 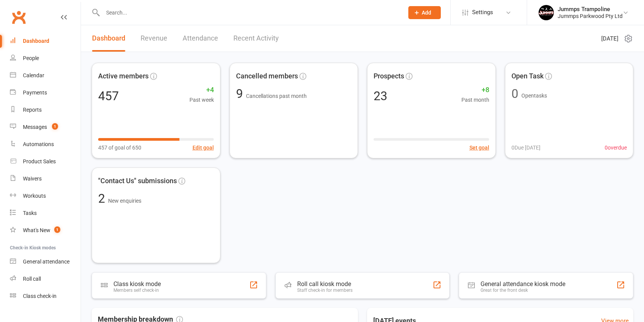 What do you see at coordinates (528, 76) in the screenshot?
I see `span: Open Task` at bounding box center [528, 76].